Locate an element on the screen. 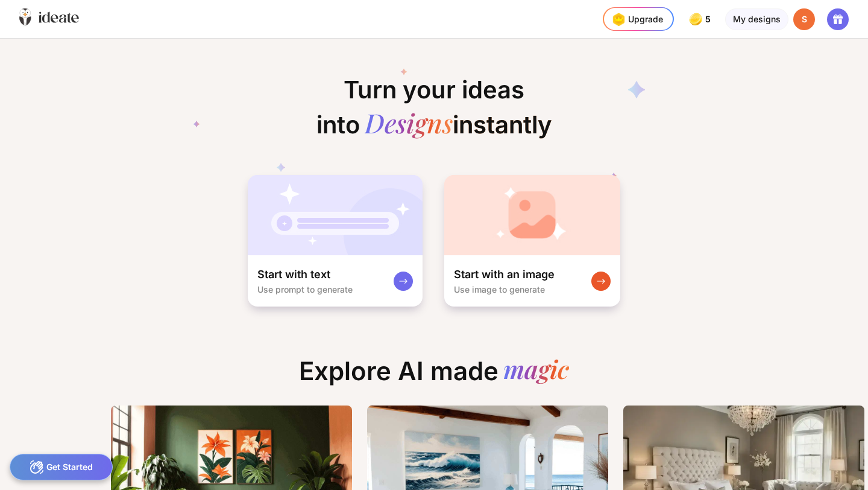  div: Start with an image is located at coordinates (504, 274).